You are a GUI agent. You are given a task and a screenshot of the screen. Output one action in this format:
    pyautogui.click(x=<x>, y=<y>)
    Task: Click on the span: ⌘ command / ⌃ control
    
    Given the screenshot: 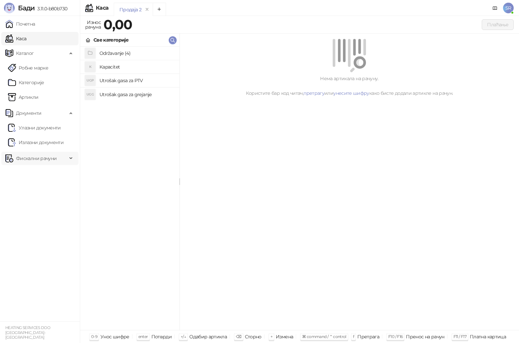 What is the action you would take?
    pyautogui.click(x=324, y=336)
    